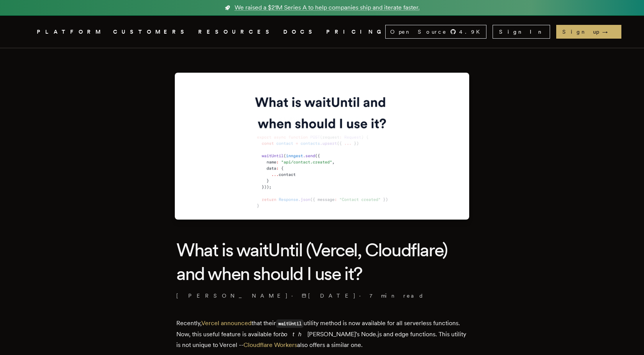 This screenshot has height=355, width=644. I want to click on span: 7 min read, so click(396, 296).